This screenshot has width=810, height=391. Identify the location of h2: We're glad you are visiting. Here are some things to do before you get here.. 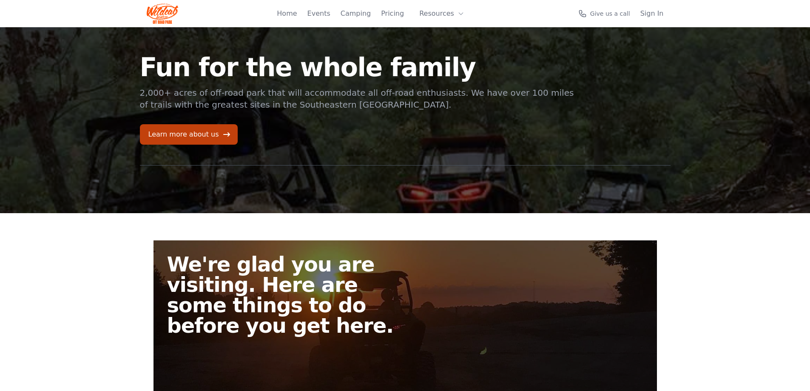
(290, 295).